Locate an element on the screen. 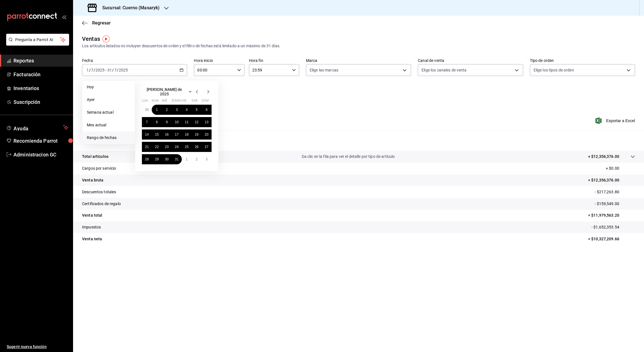  abbr: 17 de julio de 2025 is located at coordinates (177, 135).